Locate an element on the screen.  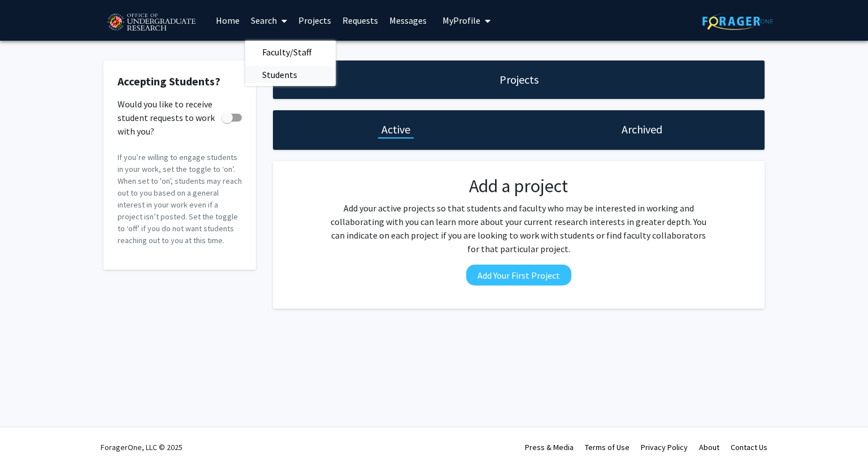
a: Messages is located at coordinates (408, 20).